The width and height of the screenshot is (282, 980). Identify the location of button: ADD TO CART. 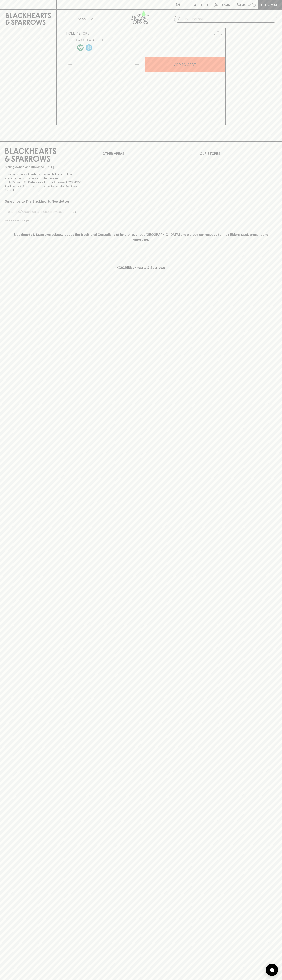
(185, 64).